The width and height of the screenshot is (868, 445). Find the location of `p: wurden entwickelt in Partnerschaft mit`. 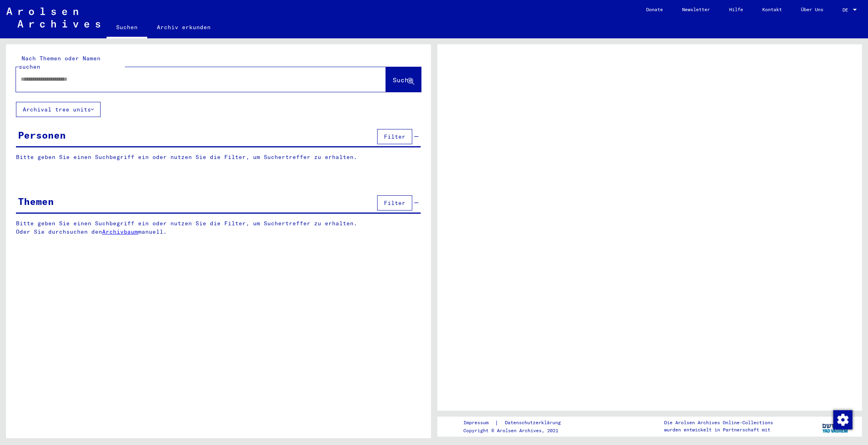

p: wurden entwickelt in Partnerschaft mit is located at coordinates (718, 430).